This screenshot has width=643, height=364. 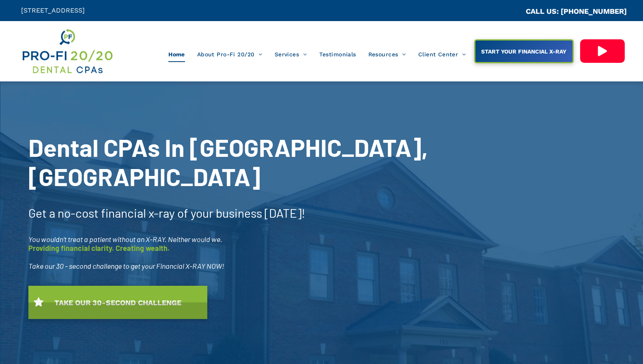 What do you see at coordinates (99, 248) in the screenshot?
I see `span: Providing financial clarity. Creating wealth.` at bounding box center [99, 248].